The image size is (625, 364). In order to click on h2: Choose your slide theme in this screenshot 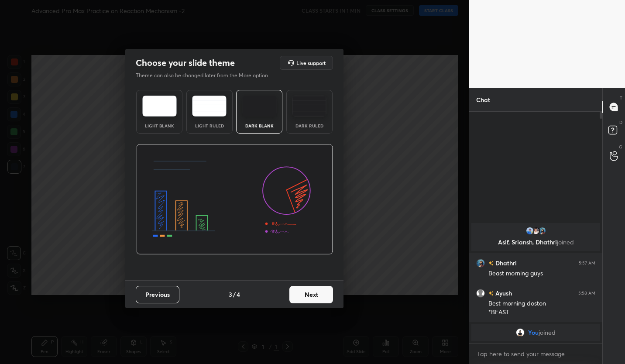, I will do `click(185, 63)`.